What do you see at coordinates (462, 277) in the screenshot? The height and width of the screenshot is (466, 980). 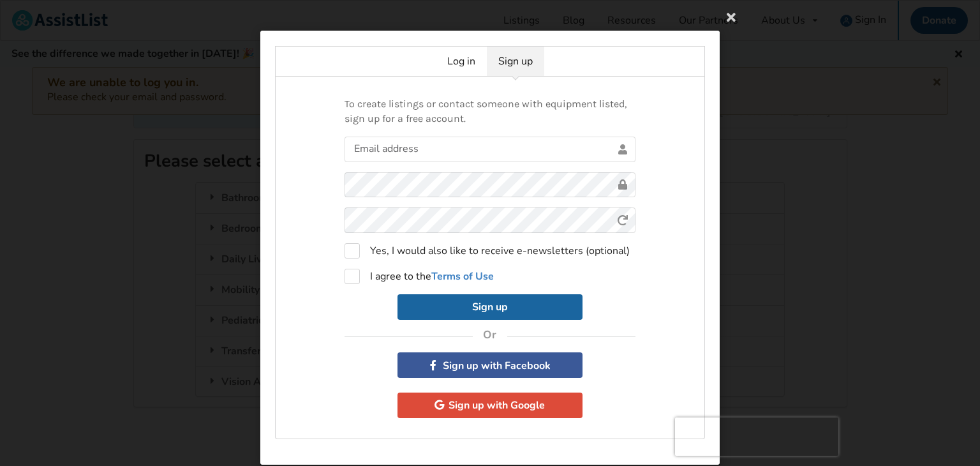 I see `a: Terms of Use` at bounding box center [462, 277].